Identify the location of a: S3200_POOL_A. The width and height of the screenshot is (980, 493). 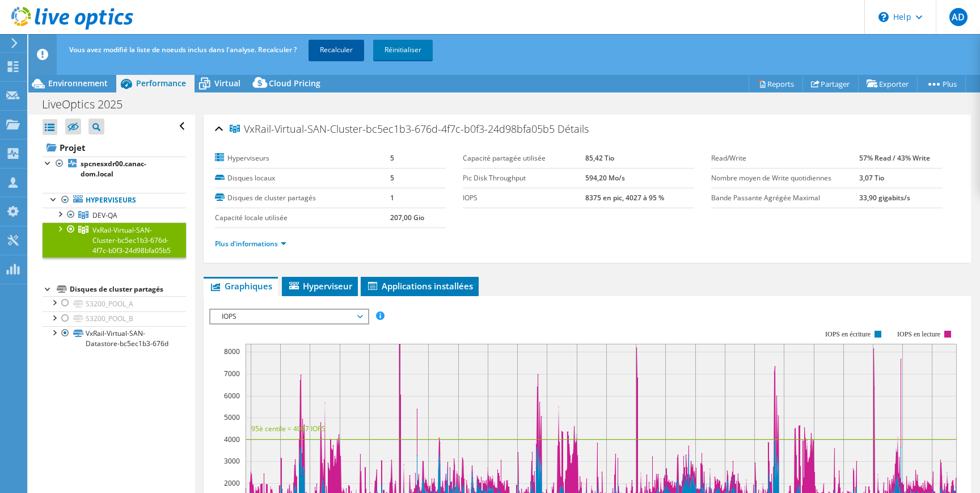
(114, 304).